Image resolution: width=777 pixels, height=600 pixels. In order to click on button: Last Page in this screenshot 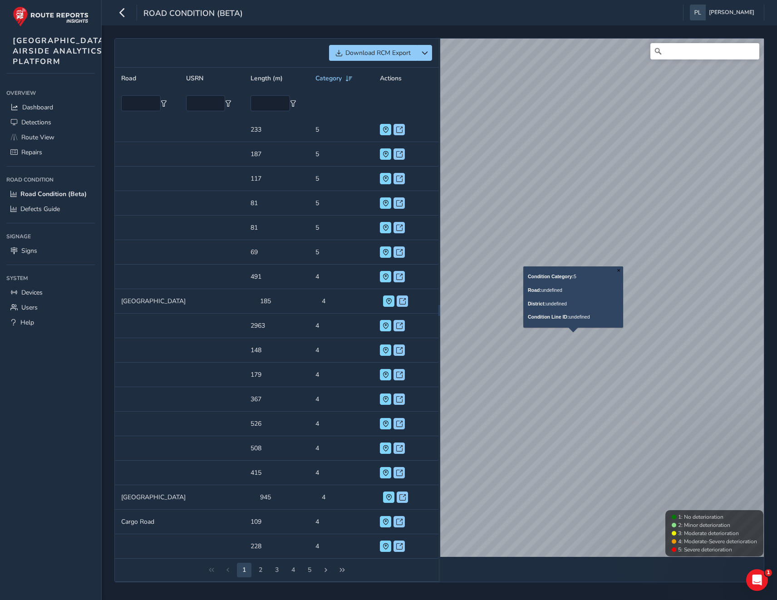, I will do `click(342, 570)`.